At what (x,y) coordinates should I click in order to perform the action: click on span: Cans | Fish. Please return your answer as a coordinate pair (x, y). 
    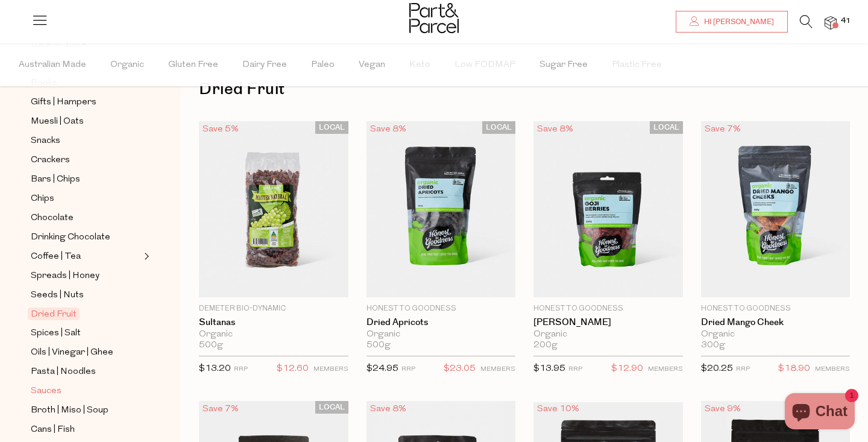
    Looking at the image, I should click on (52, 430).